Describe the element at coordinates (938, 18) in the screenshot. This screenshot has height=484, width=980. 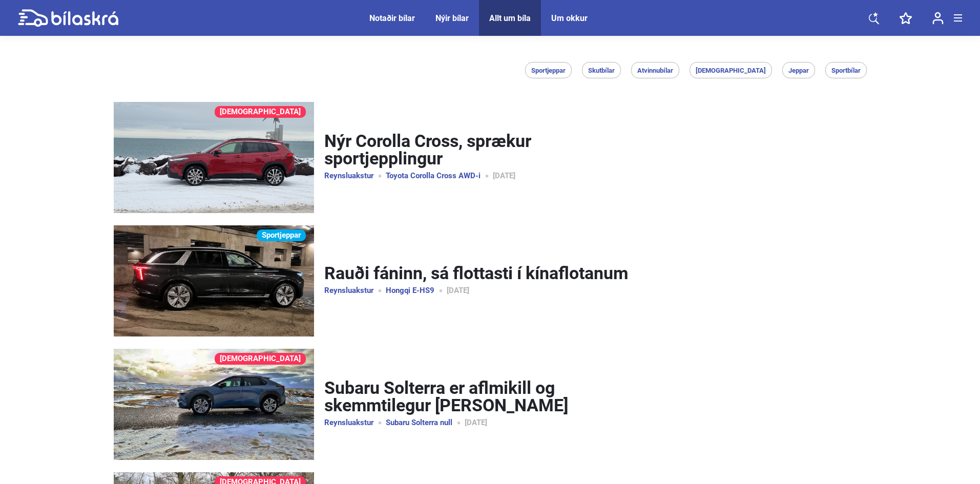
I see `img: user-login.svg` at that location.